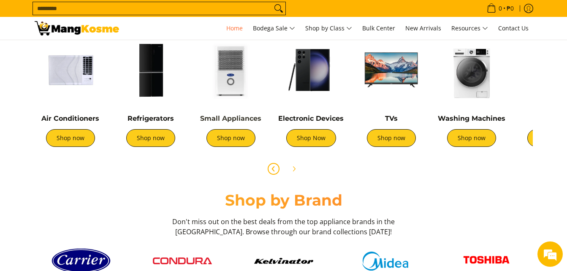 The height and width of the screenshot is (271, 567). Describe the element at coordinates (311, 138) in the screenshot. I see `a: Shop Now` at that location.